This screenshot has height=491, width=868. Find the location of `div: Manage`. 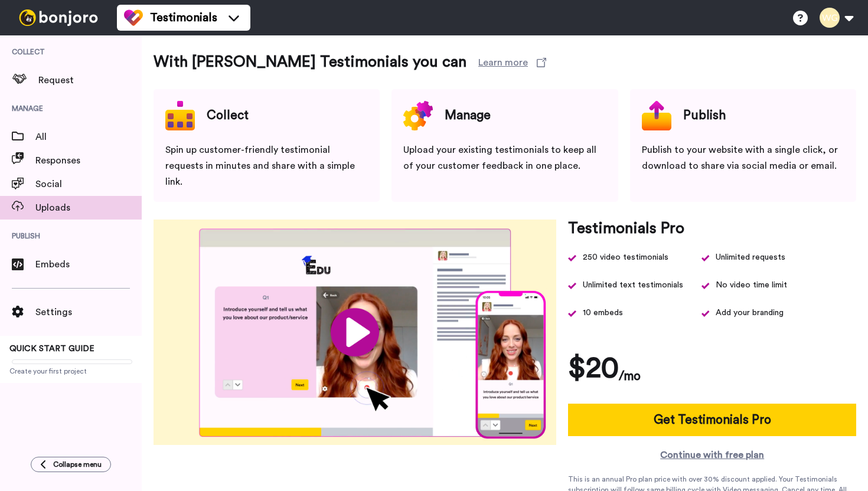

div: Manage is located at coordinates (467, 116).